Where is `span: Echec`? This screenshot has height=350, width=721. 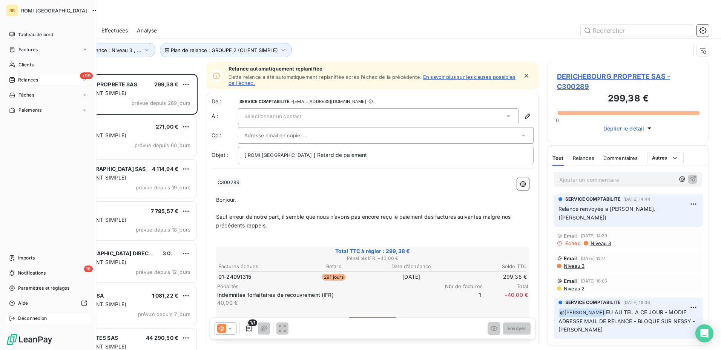
span: Echec is located at coordinates (573, 243).